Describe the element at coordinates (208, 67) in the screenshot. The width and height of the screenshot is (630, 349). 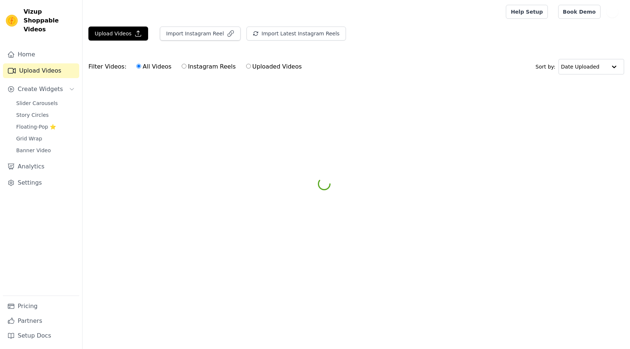
I see `label: Instagram Reels` at that location.